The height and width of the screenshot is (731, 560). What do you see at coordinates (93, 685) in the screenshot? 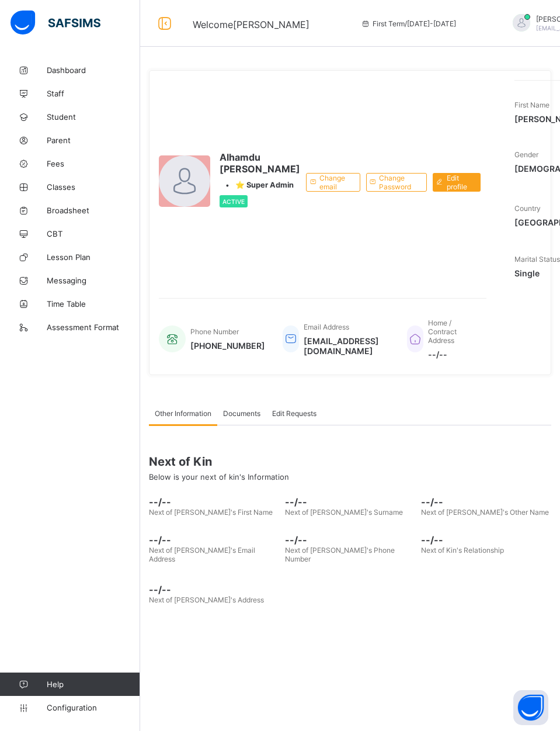
I see `span: Help` at bounding box center [93, 685].